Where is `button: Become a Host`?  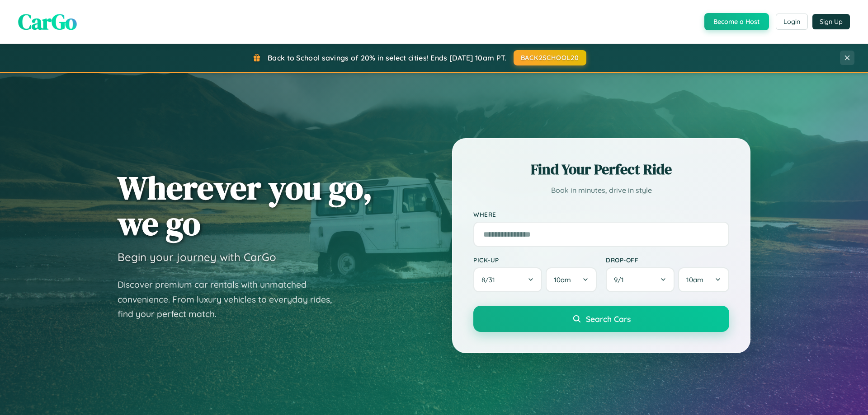
button: Become a Host is located at coordinates (736, 22).